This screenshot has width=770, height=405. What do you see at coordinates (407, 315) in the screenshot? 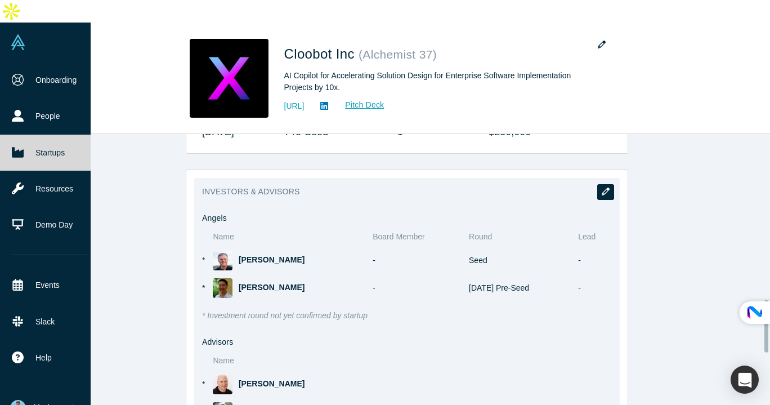
I see `div: * Investment round not yet confirmed by startup` at bounding box center [407, 315].